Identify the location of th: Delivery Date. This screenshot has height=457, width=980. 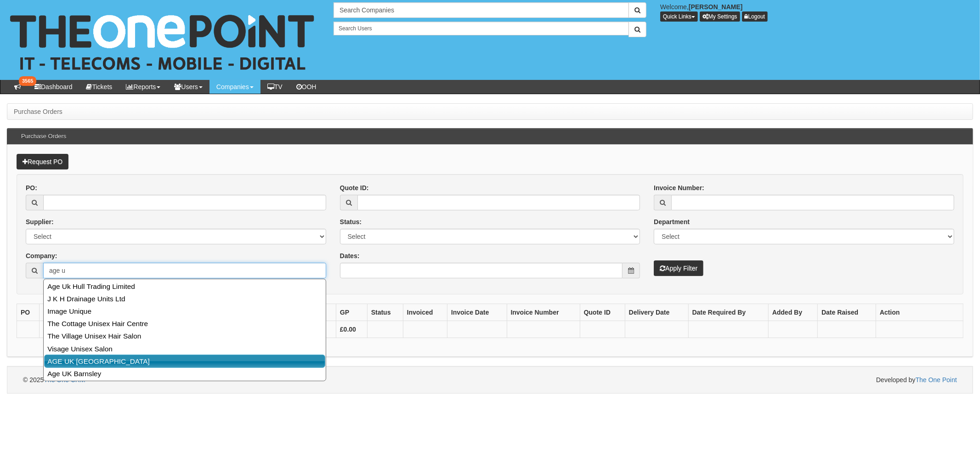
(657, 313).